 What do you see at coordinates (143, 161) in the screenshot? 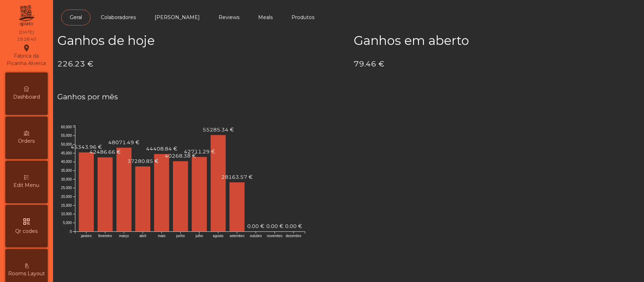
I see `text: 37280.85 €` at bounding box center [143, 161].